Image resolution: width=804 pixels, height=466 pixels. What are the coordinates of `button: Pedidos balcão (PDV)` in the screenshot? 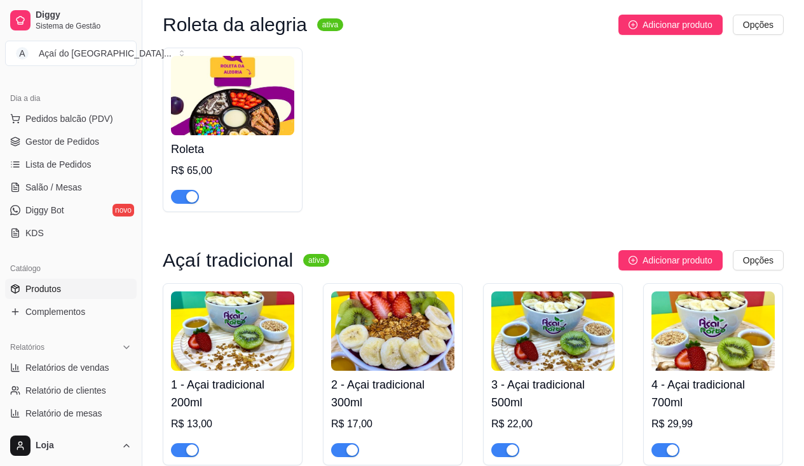 It's located at (71, 119).